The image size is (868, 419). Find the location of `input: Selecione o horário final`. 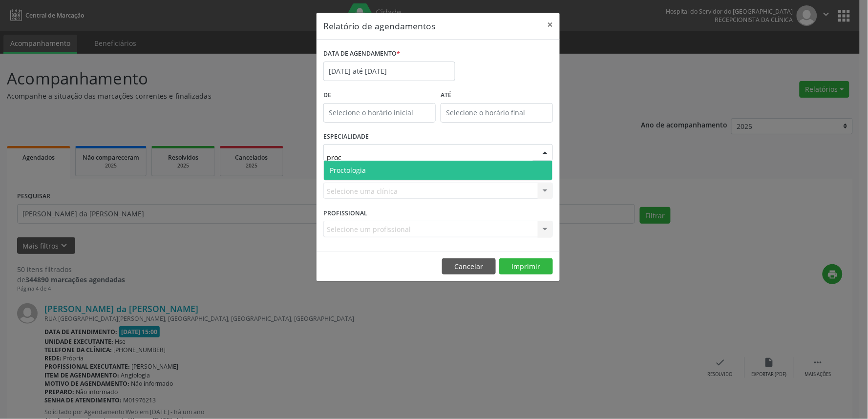

input: Selecione o horário final is located at coordinates (497, 113).